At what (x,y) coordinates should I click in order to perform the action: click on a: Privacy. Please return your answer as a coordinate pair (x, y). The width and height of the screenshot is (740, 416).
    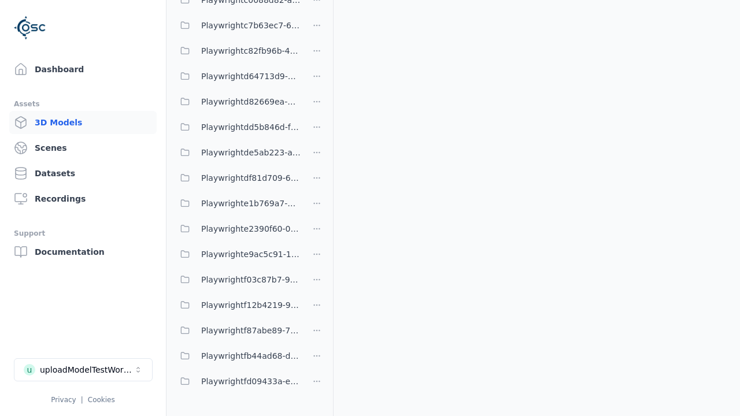
    Looking at the image, I should click on (63, 400).